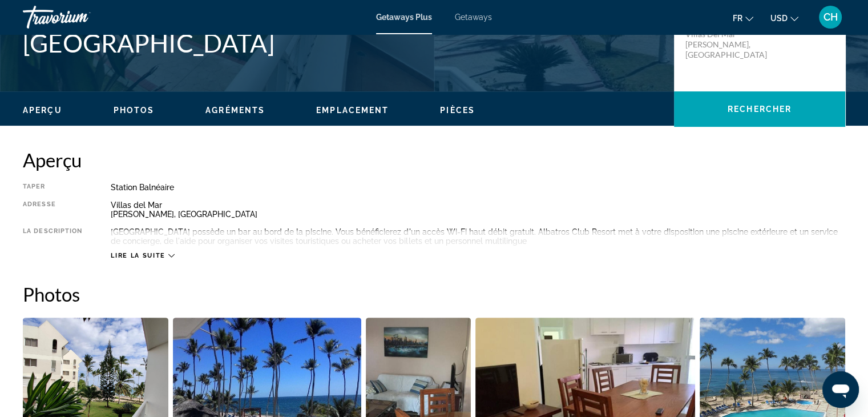 Image resolution: width=868 pixels, height=417 pixels. Describe the element at coordinates (830, 17) in the screenshot. I see `span: CH` at that location.